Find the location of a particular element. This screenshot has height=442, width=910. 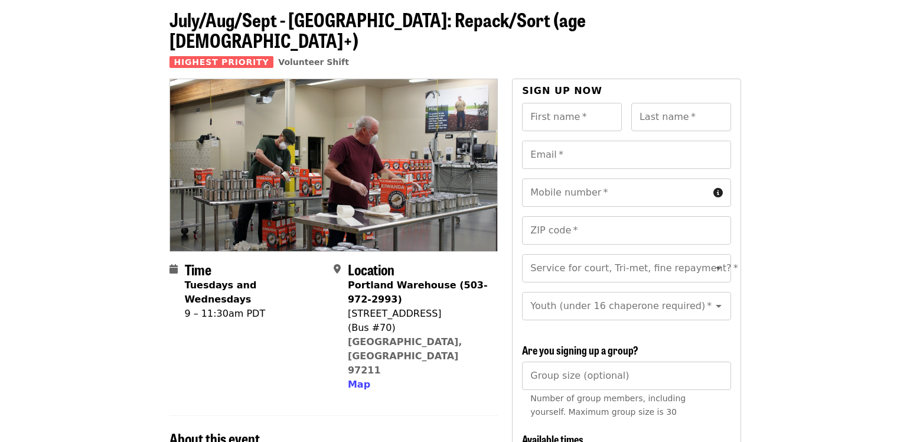

strong: Portland Warehouse (503-972-2993) is located at coordinates (418, 292).